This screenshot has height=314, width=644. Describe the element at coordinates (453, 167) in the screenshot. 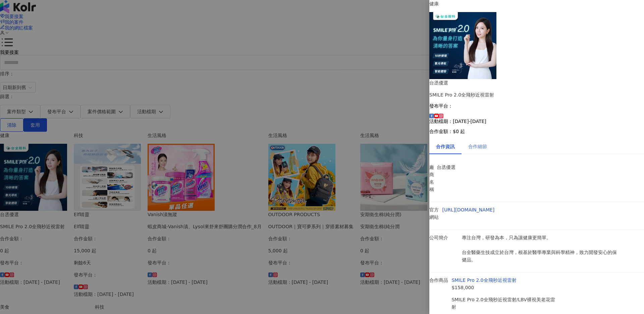

I see `p: 台丞優選` at that location.